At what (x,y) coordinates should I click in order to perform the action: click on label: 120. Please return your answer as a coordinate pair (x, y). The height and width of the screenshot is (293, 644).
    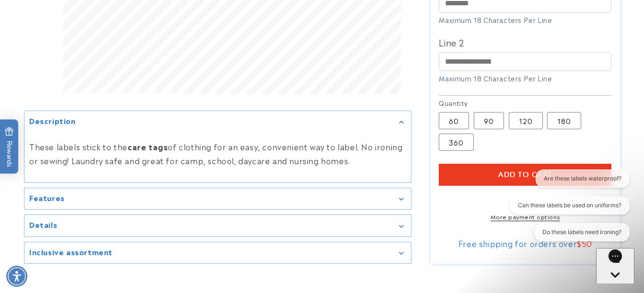
    Looking at the image, I should click on (526, 121).